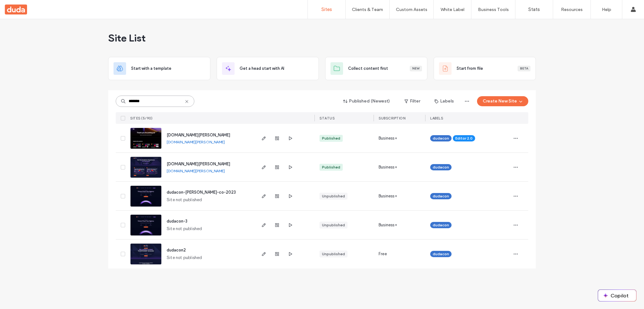  Describe the element at coordinates (524, 68) in the screenshot. I see `div: Beta` at that location.